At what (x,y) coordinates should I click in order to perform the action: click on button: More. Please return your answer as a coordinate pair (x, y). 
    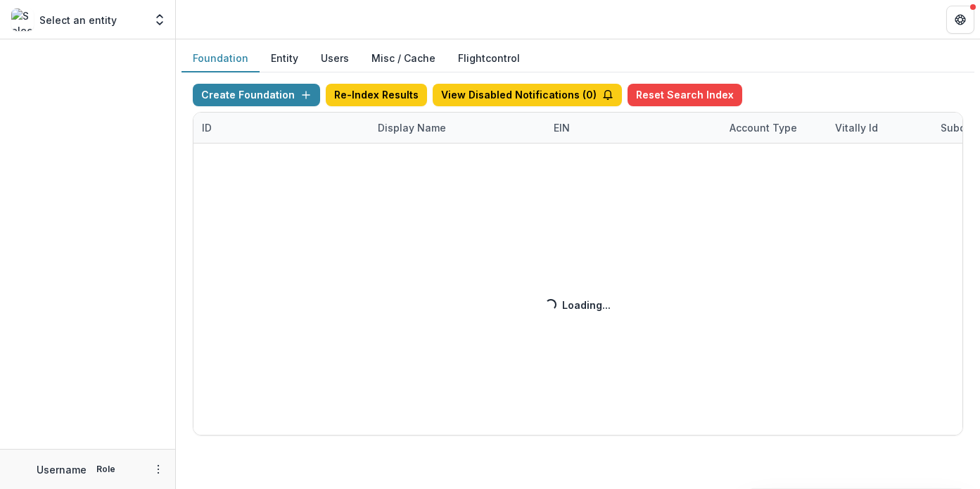
    Looking at the image, I should click on (158, 469).